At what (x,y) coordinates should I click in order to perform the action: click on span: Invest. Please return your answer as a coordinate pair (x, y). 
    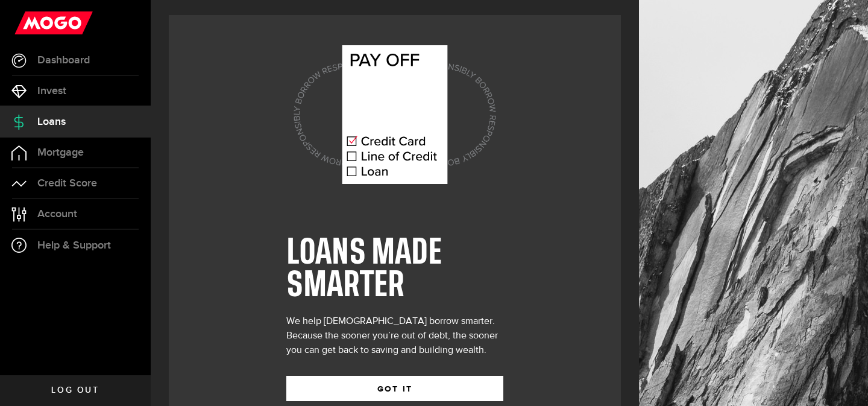
    Looking at the image, I should click on (52, 91).